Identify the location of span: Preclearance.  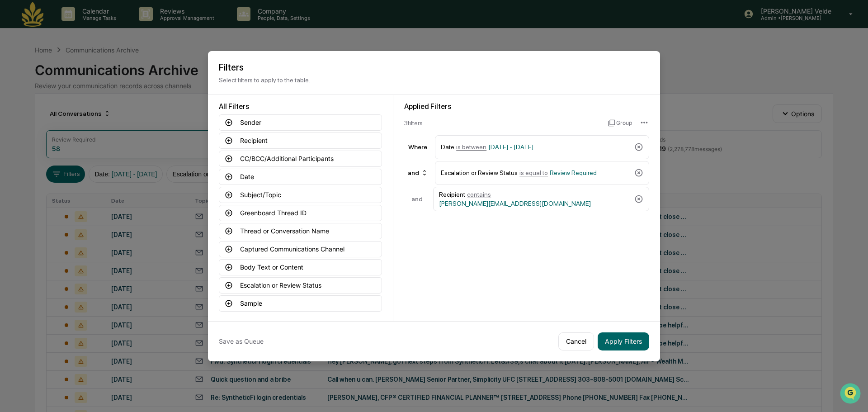
(38, 165).